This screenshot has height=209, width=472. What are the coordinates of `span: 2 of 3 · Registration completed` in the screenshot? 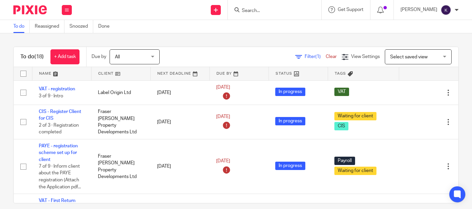 It's located at (59, 129).